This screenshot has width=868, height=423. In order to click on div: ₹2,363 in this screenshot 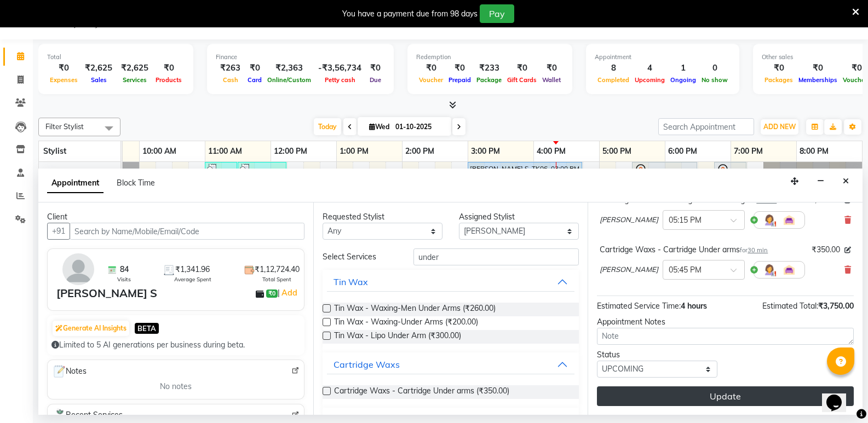, I will do `click(290, 68)`.